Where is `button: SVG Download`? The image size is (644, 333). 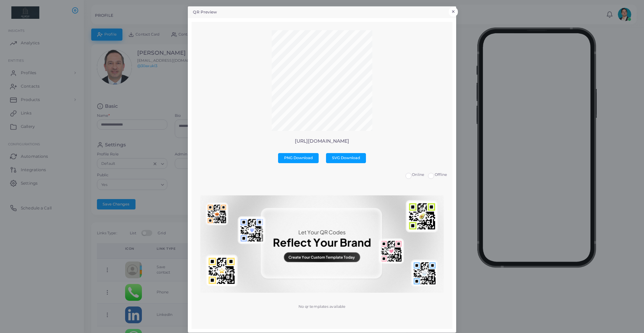
button: SVG Download is located at coordinates (346, 158).